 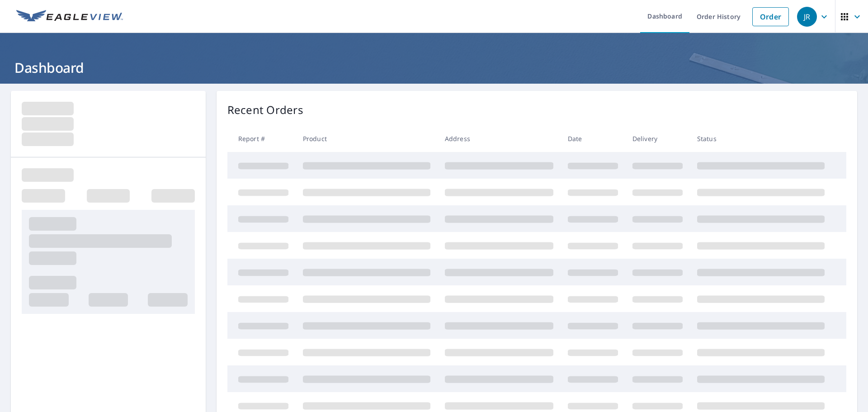 I want to click on img: EV Logo, so click(x=70, y=16).